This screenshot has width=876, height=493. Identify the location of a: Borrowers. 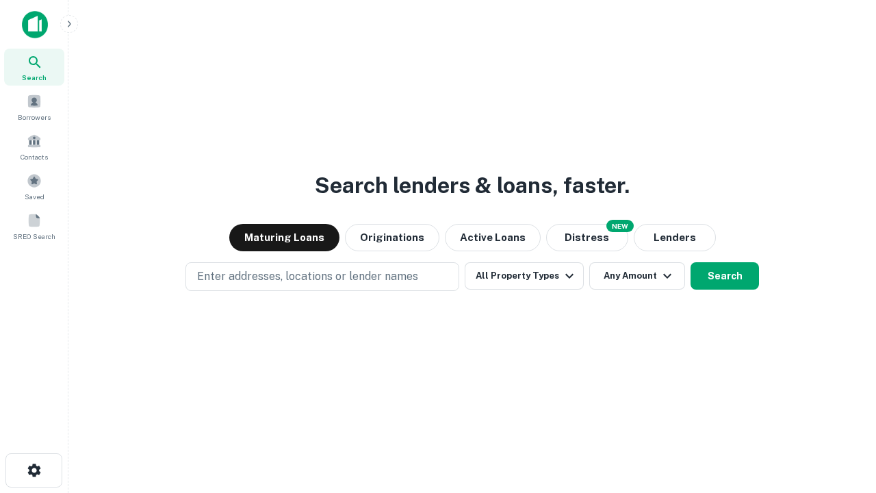
(34, 107).